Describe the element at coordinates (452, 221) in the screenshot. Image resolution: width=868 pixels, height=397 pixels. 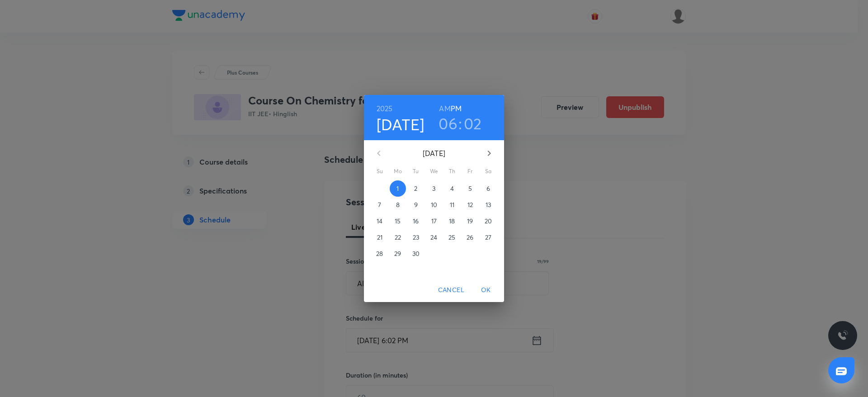
I see `button: 18` at that location.